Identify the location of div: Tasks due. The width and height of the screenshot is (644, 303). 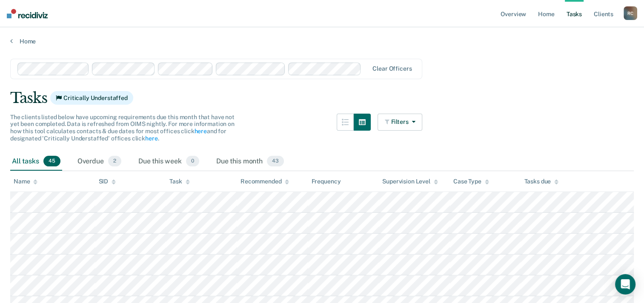
(541, 181).